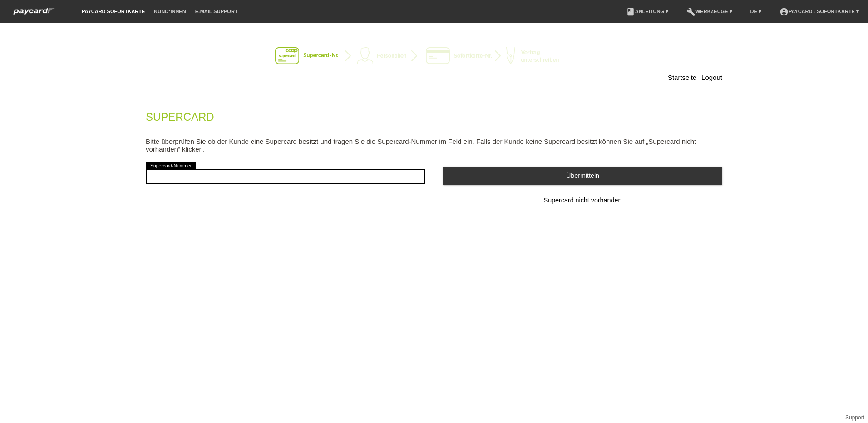 The width and height of the screenshot is (868, 423). Describe the element at coordinates (631, 12) in the screenshot. I see `i: book` at that location.